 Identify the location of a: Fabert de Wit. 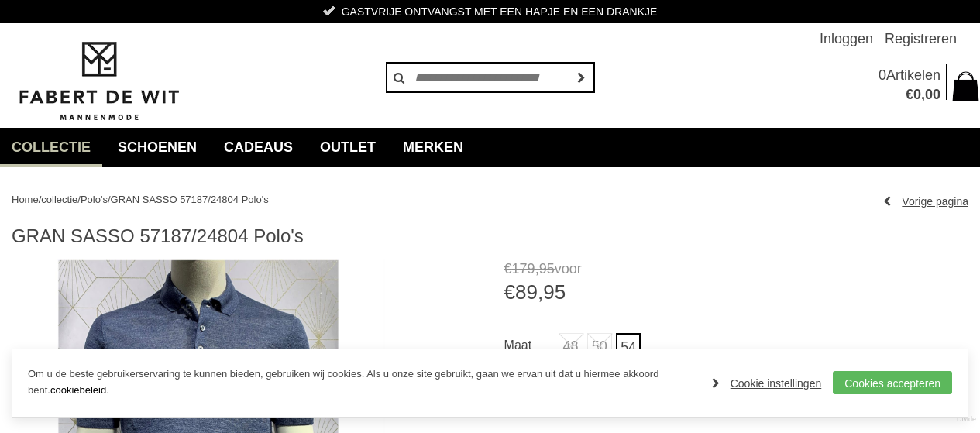
(98, 81).